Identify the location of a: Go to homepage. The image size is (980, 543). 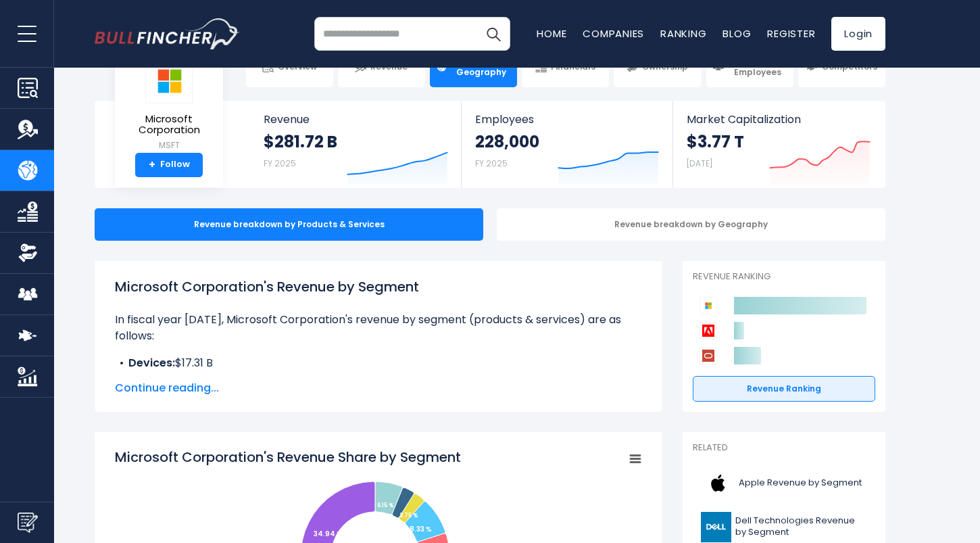
(167, 34).